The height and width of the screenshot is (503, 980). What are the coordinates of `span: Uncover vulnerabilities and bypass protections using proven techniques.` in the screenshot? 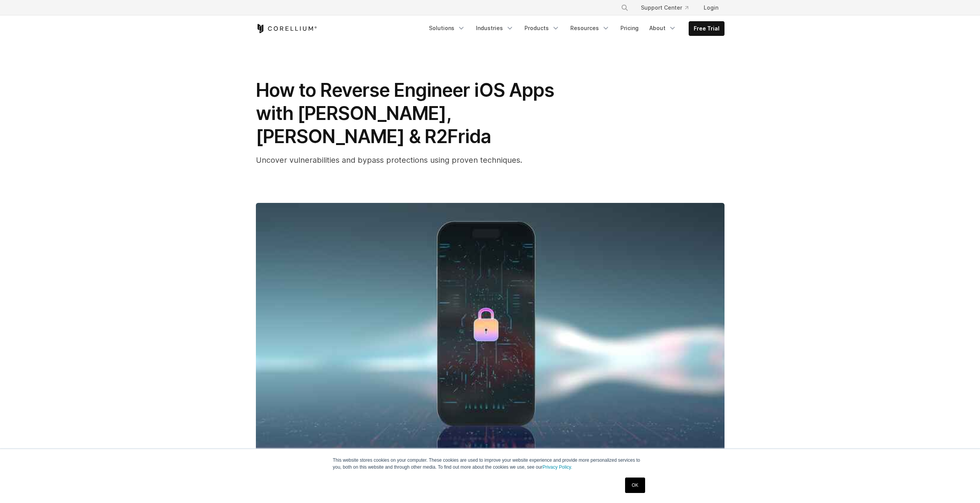 It's located at (389, 160).